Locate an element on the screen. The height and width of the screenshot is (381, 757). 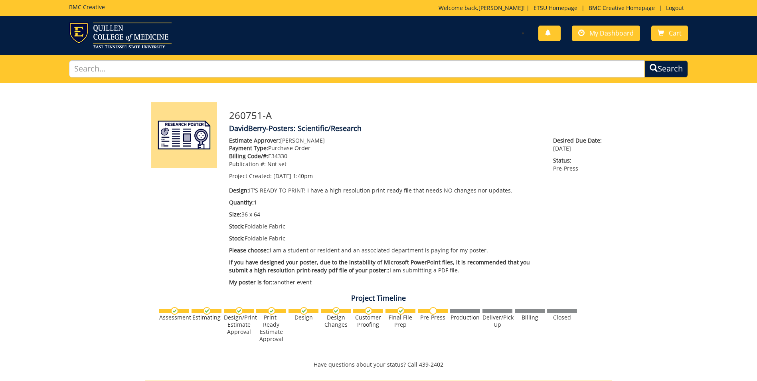
h4: Project Timeline is located at coordinates (379, 298).